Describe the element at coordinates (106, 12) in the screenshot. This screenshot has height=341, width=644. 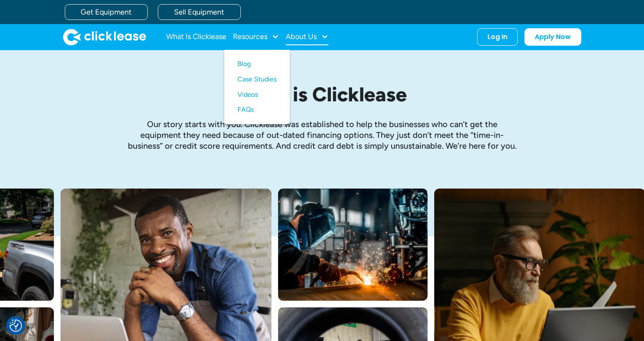
I see `a: Get Equipment` at that location.